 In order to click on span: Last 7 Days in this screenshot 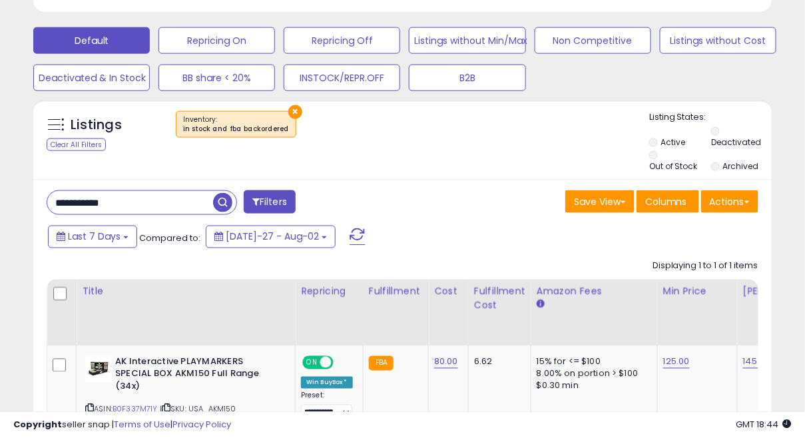, I will do `click(94, 237)`.